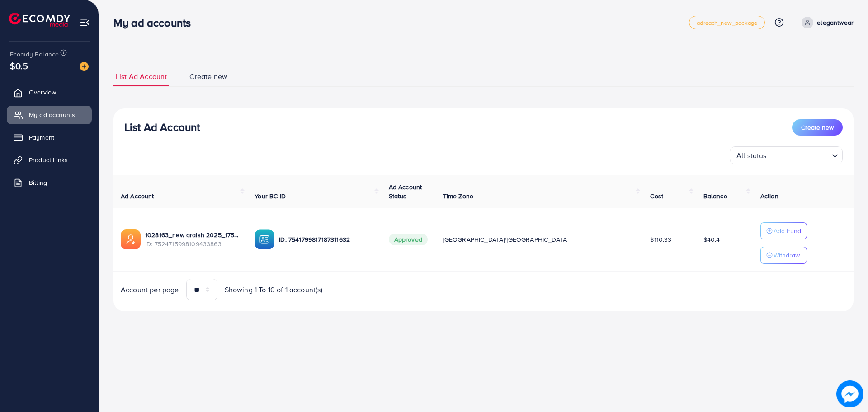 Image resolution: width=868 pixels, height=412 pixels. What do you see at coordinates (727, 22) in the screenshot?
I see `span: adreach_new_package` at bounding box center [727, 22].